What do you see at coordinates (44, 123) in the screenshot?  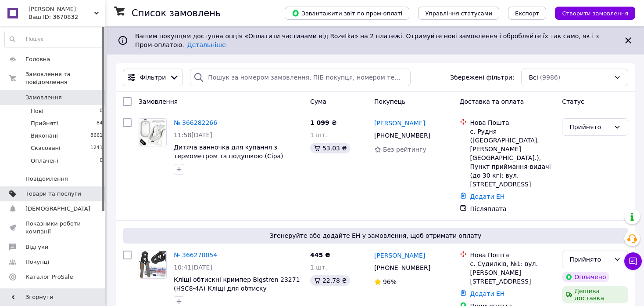 I see `span: Прийняті` at bounding box center [44, 123].